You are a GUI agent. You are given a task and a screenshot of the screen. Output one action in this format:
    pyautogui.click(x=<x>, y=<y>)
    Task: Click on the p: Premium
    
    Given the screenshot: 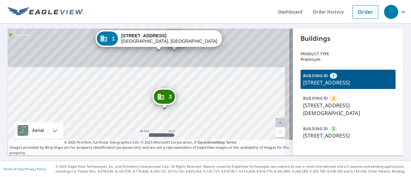 What is the action you would take?
    pyautogui.click(x=348, y=59)
    